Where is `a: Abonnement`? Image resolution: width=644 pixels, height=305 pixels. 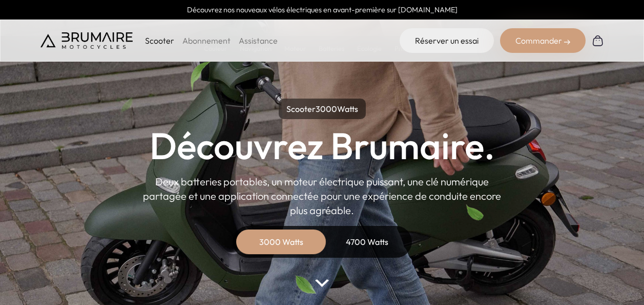
a: Abonnement is located at coordinates (207, 41).